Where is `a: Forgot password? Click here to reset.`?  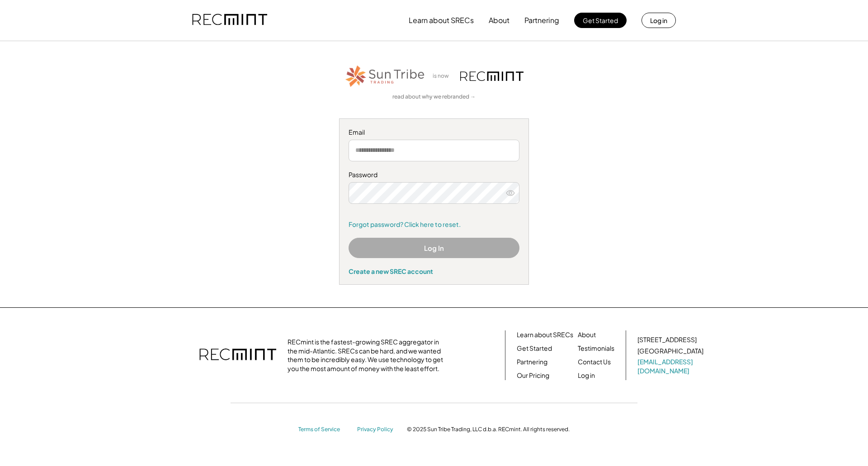 a: Forgot password? Click here to reset. is located at coordinates (434, 225).